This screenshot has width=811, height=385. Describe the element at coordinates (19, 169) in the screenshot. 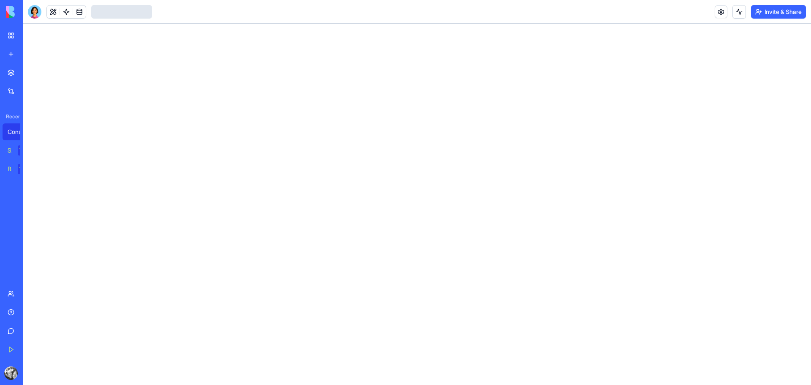

I see `a: Banner StudioTRY` at that location.